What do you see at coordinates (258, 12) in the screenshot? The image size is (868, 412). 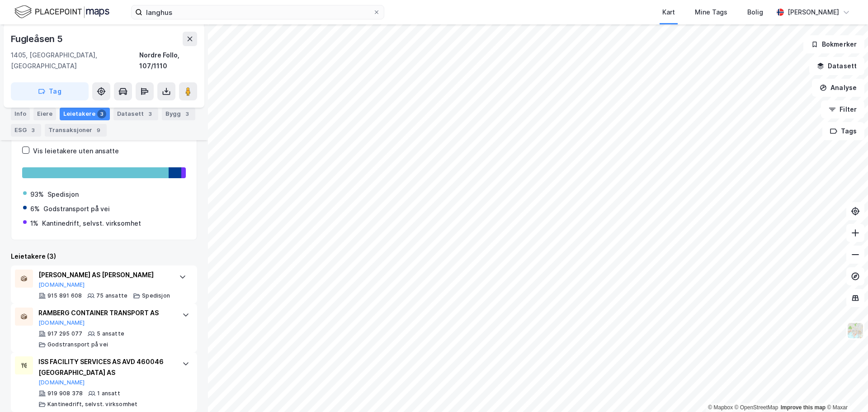 I see `input: Søk på adresse, matrikkel, gårdeiere, leietakere eller personer` at bounding box center [258, 12].